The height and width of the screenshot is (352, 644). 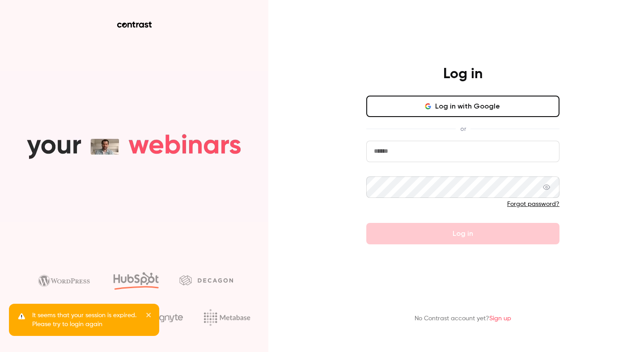 I want to click on a: Forgot password?, so click(x=533, y=204).